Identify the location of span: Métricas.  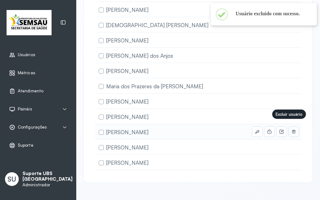
(27, 73).